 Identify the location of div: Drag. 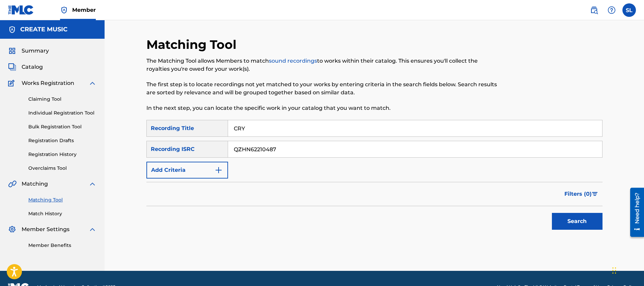
(615, 271).